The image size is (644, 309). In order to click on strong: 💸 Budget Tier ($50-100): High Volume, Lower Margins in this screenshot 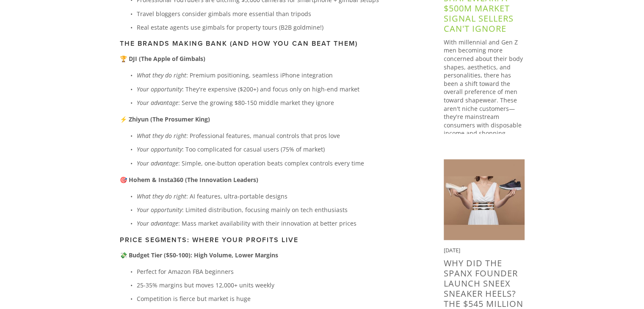, I will do `click(199, 255)`.